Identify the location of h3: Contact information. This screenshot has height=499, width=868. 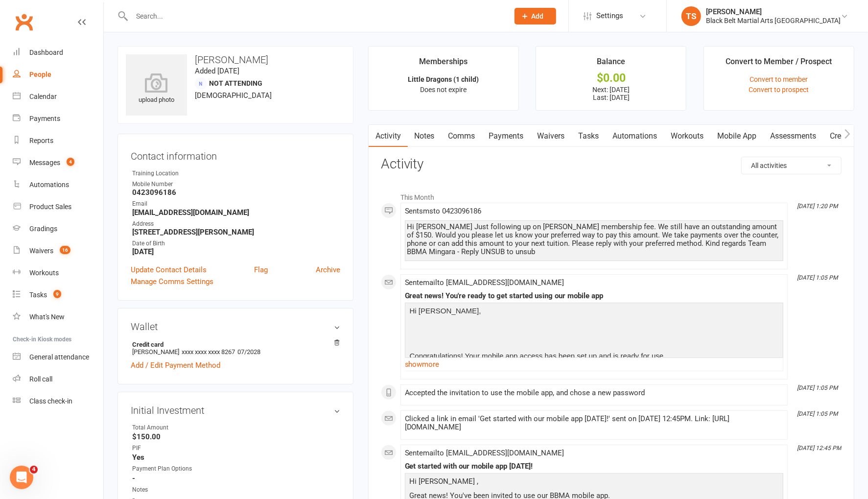
(236, 155).